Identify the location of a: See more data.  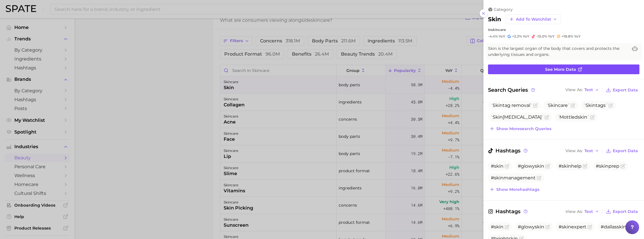
(564, 69).